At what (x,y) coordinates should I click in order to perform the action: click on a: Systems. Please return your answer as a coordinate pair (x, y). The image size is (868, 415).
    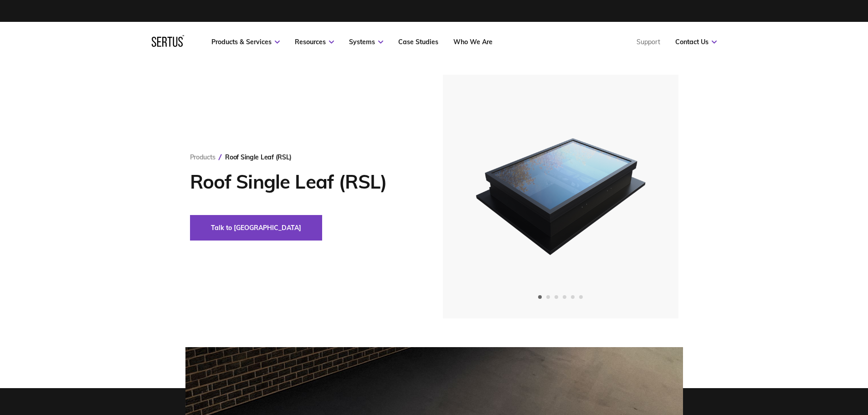
    Looking at the image, I should click on (366, 42).